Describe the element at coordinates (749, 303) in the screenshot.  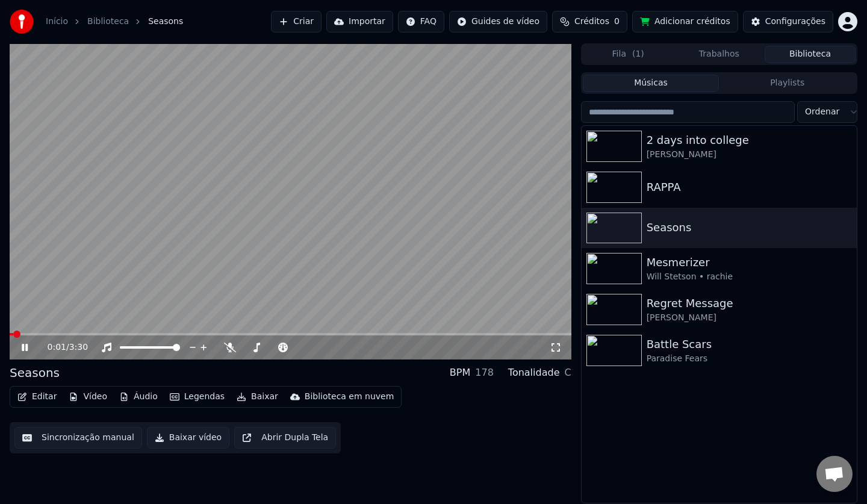
I see `div: Regret Message` at that location.